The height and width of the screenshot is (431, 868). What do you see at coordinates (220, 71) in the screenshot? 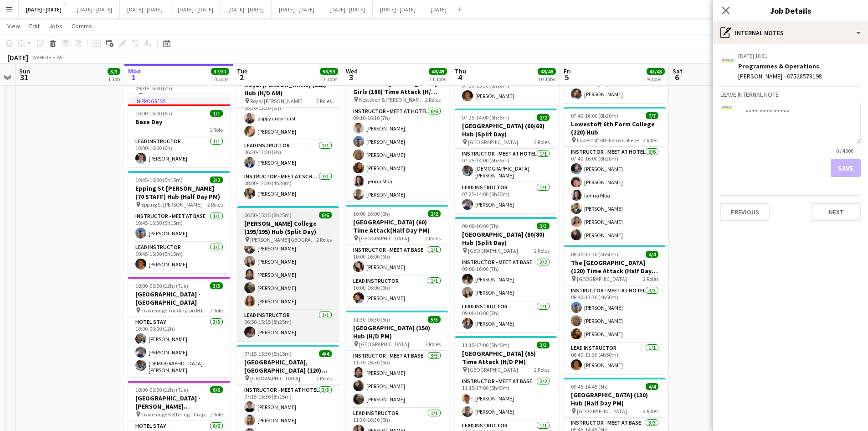
I see `span: 37/37` at bounding box center [220, 71].